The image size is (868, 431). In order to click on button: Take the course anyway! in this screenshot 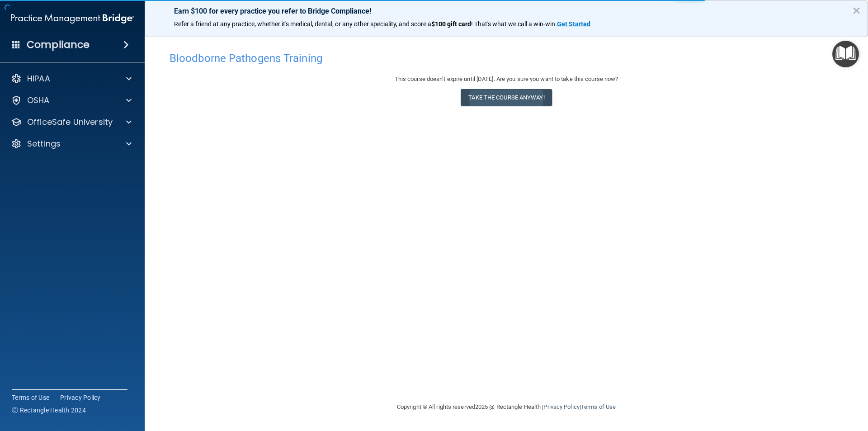, I will do `click(506, 97)`.